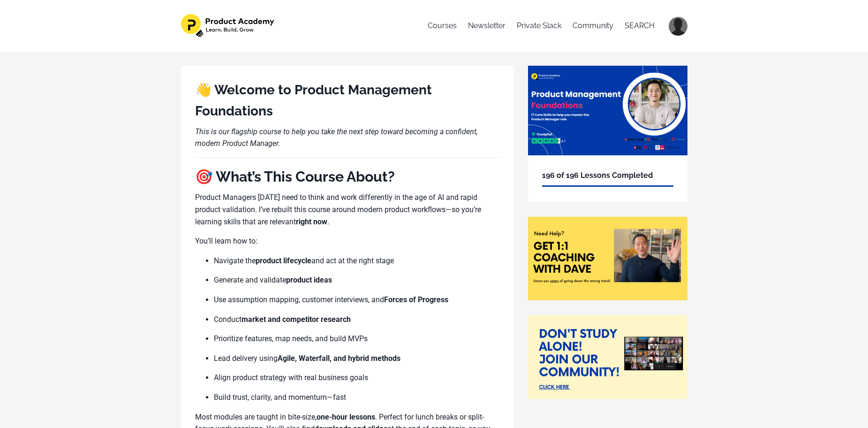 The height and width of the screenshot is (428, 868). What do you see at coordinates (345, 417) in the screenshot?
I see `b: one-hour lessons` at bounding box center [345, 417].